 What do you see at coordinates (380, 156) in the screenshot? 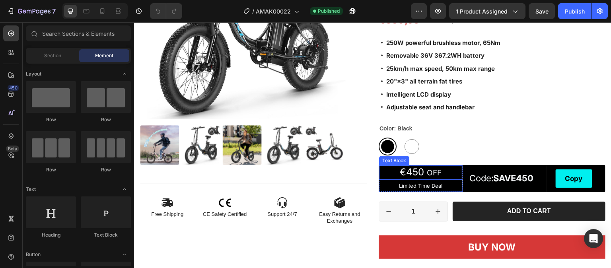
I see `strong: SAVE450` at bounding box center [380, 156].